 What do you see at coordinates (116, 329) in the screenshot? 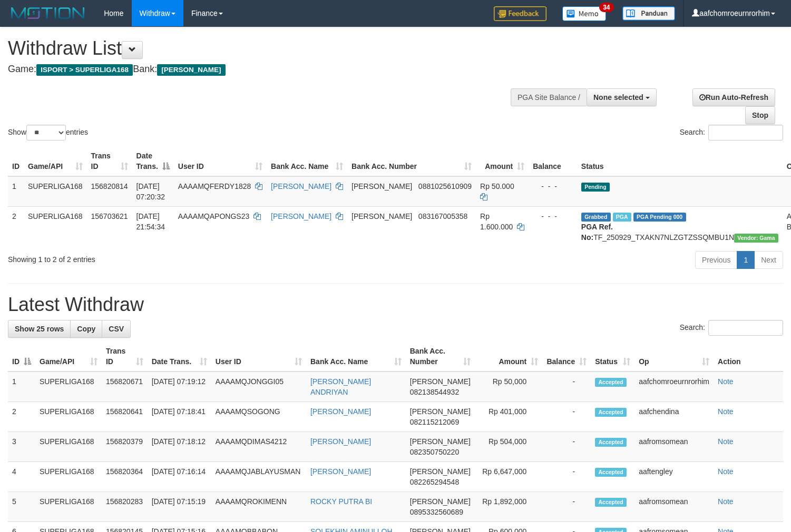
I see `span: CSV` at bounding box center [116, 329].